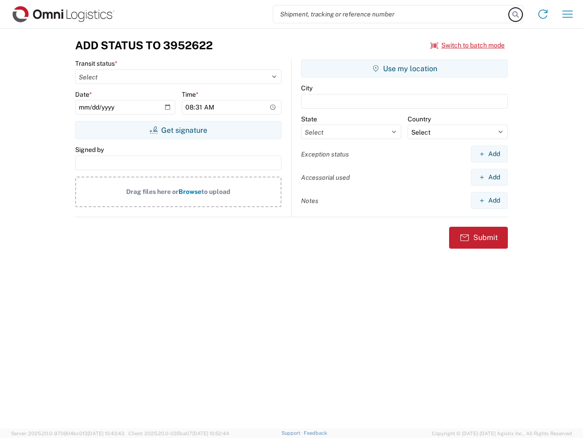 This screenshot has width=583, height=438. Describe the element at coordinates (67, 433) in the screenshot. I see `span: Server: 2025.20.0-970904bc0f3` at that location.